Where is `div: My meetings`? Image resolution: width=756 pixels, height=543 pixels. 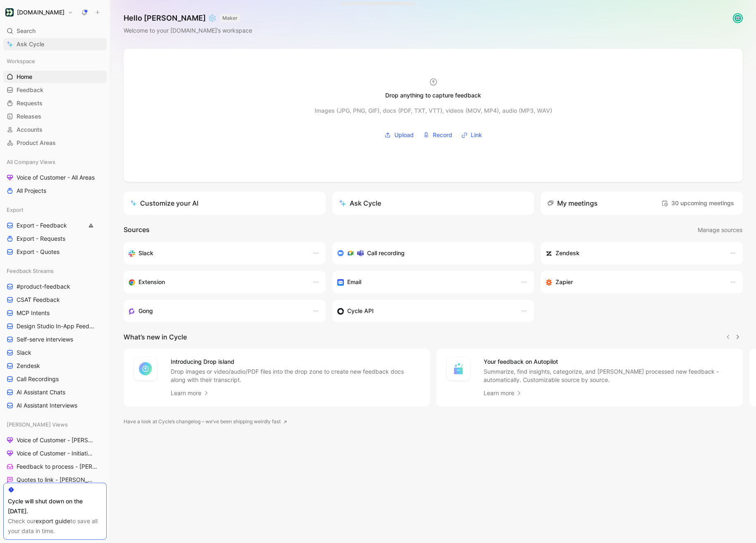
div: My meetings is located at coordinates (573, 203).